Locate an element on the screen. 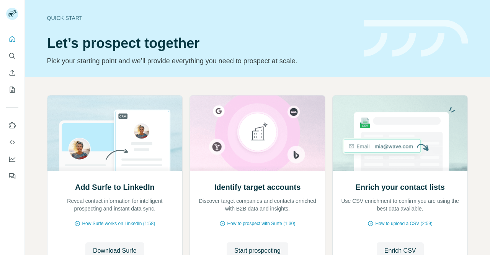  p: Discover target companies and contacts enriched with B2B data and insights. is located at coordinates (257, 204).